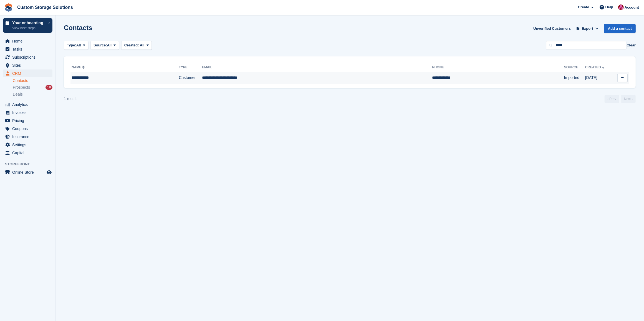  I want to click on th: Type, so click(191, 67).